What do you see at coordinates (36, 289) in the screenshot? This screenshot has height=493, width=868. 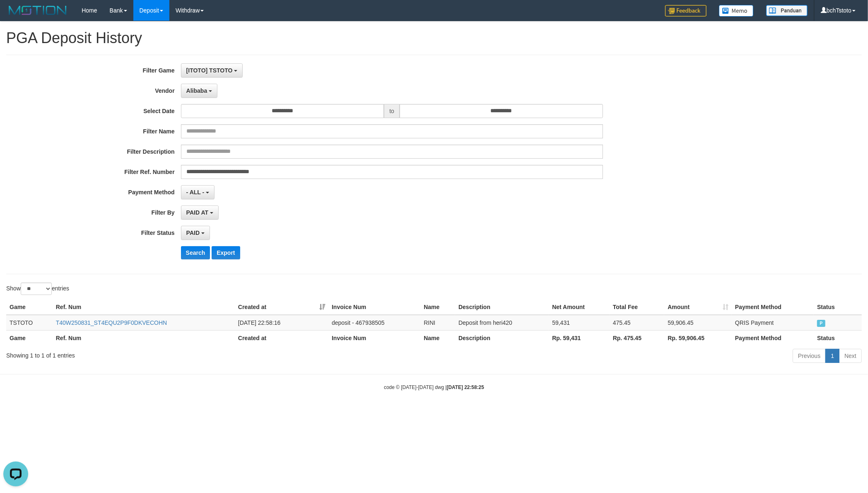 I see `select: Showentries` at bounding box center [36, 289].